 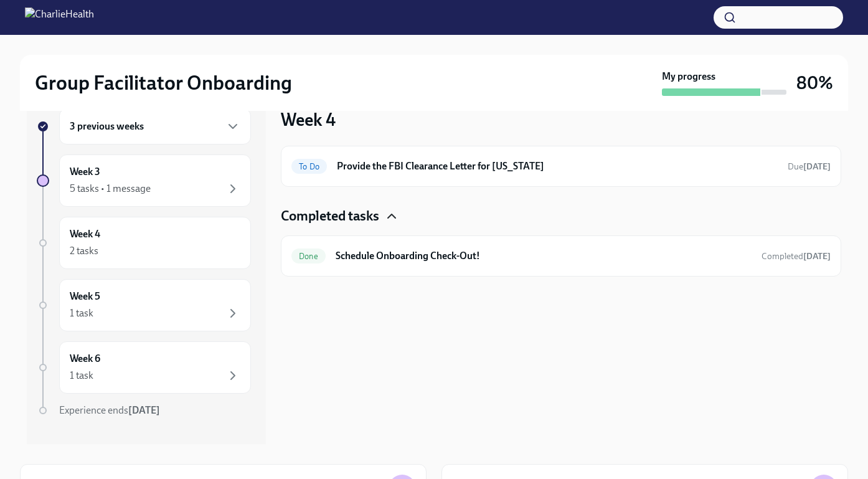 What do you see at coordinates (815, 82) in the screenshot?
I see `h3: 80%` at bounding box center [815, 82].